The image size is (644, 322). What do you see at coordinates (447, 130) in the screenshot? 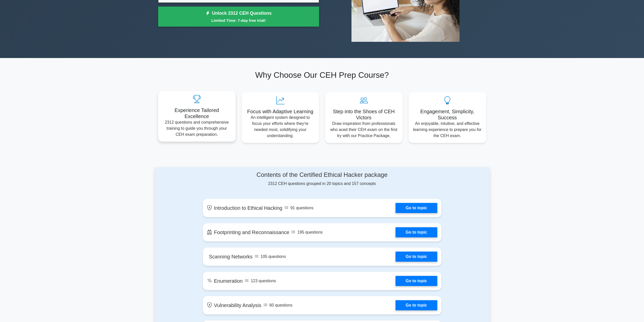
I see `p: An enjoyable, intuitive, and effective learning experience to prepare you for the CEH exam.` at bounding box center [447, 130].